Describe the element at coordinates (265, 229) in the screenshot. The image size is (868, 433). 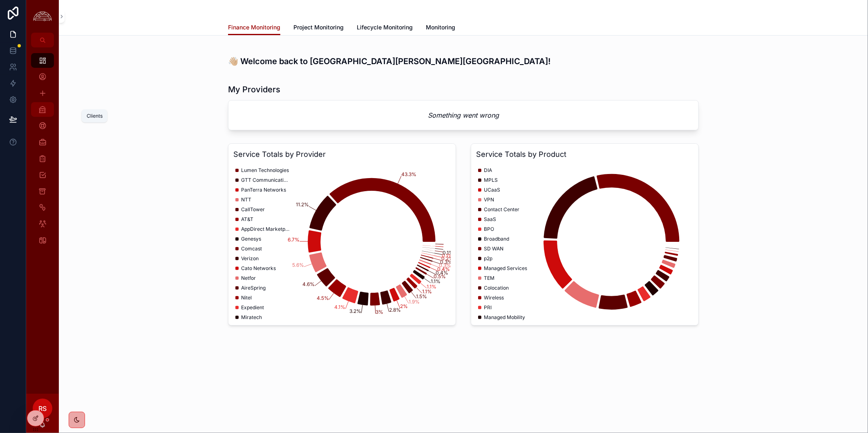
I see `span: AppDirect Marketplace` at that location.